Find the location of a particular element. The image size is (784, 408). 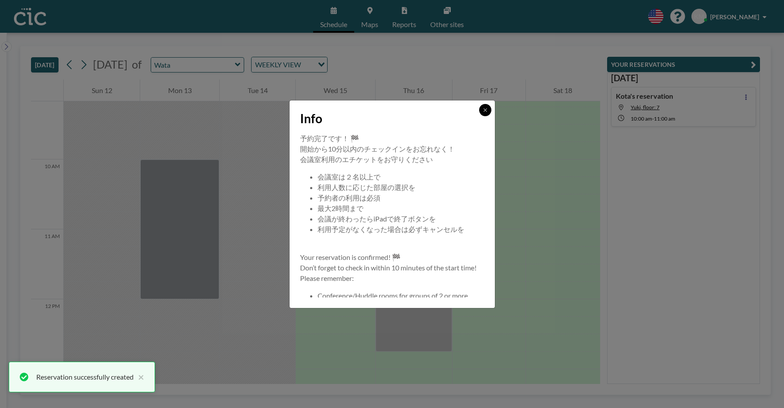

span: 会議室は２名以上で is located at coordinates (349, 176).